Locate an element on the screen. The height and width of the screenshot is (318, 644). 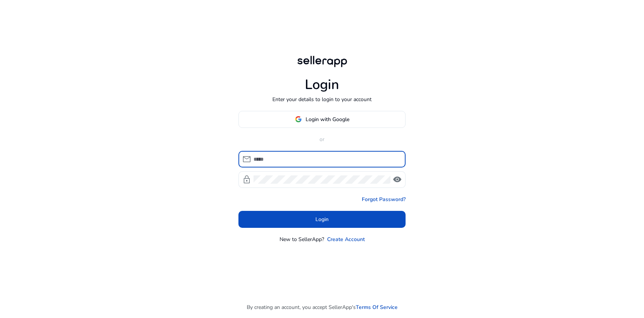
span: mail is located at coordinates (246, 159).